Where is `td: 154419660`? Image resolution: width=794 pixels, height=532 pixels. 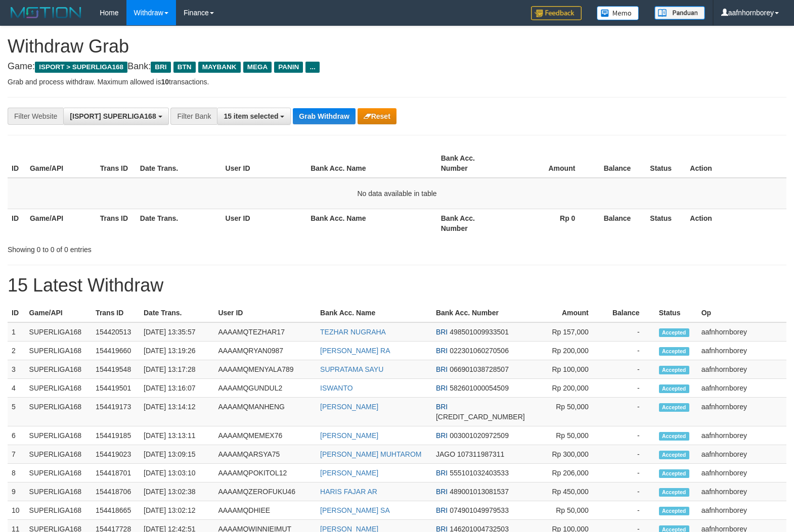 td: 154419660 is located at coordinates (116, 351).